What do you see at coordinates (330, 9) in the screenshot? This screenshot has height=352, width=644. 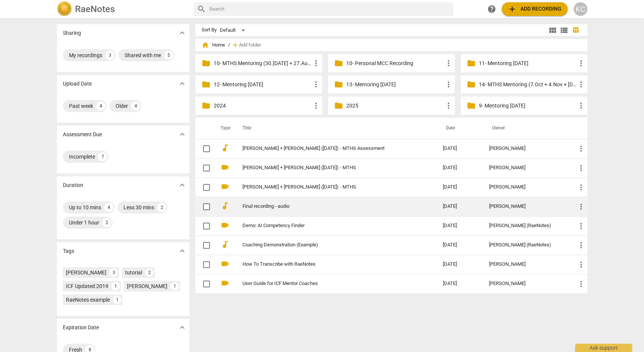 I see `input: Search` at bounding box center [330, 9].